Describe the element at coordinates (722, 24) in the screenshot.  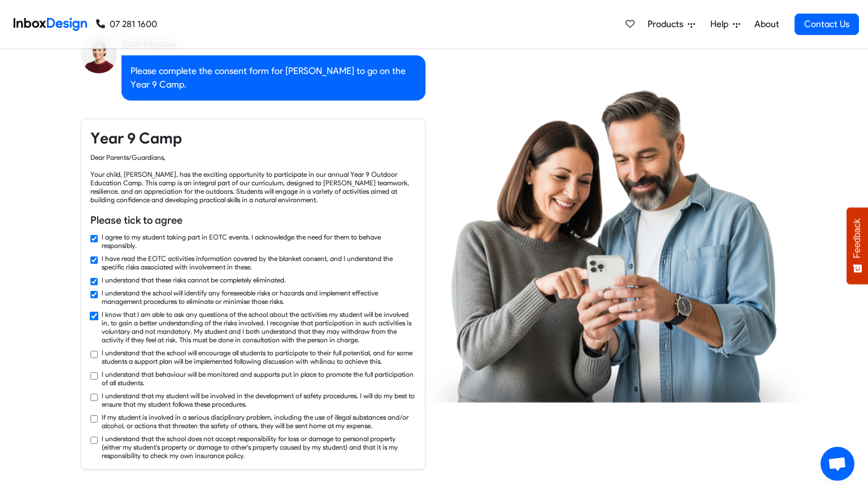
I see `span: Help` at that location.